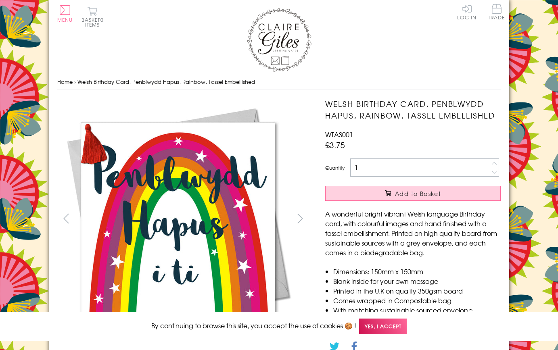 The width and height of the screenshot is (558, 350). I want to click on p: A wonderful bright vibrant Welsh language Birthday card, with colourful images and hand finished ..., so click(413, 233).